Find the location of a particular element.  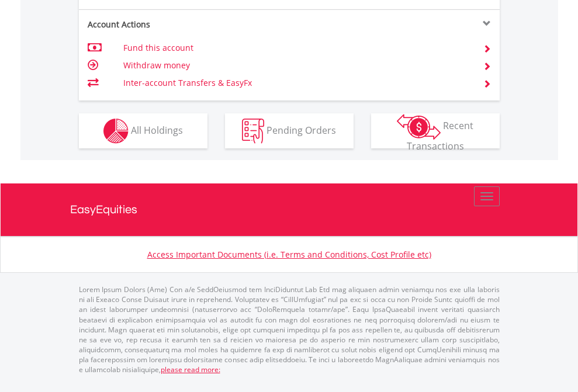

img: transactions-zar-wht.png is located at coordinates (419, 126).